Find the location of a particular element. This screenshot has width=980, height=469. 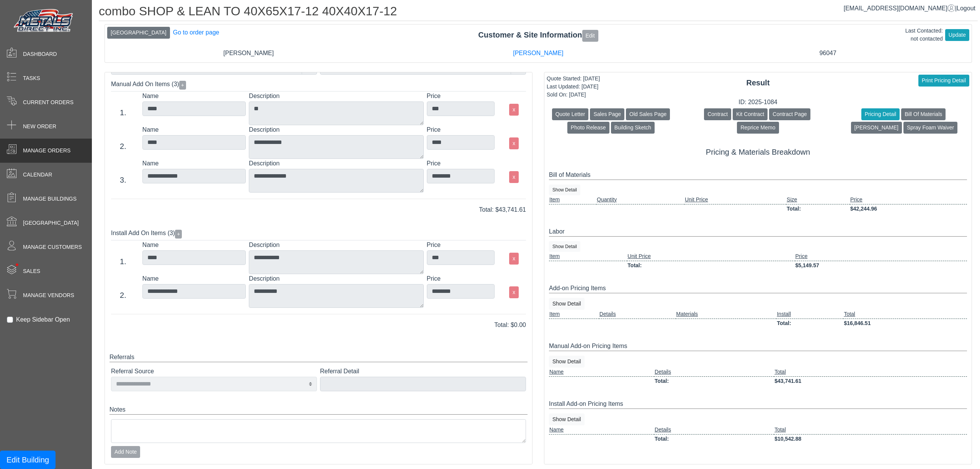

h1: combo SHOP & LEAN TO 40X65X17-12 40X40X17-12 is located at coordinates (538, 12).